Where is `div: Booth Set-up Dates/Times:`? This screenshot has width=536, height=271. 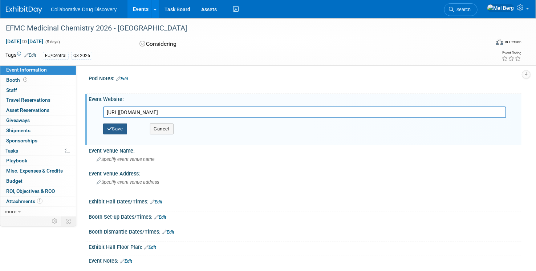 div: Booth Set-up Dates/Times: is located at coordinates (305, 216).